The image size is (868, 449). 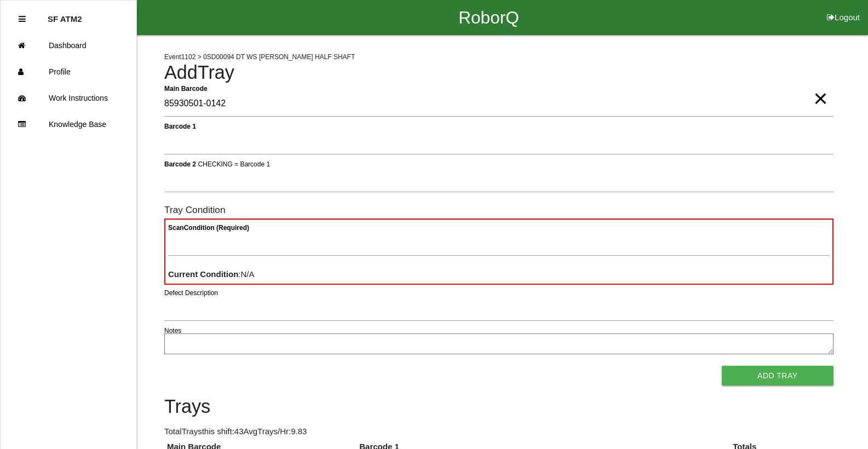 What do you see at coordinates (211, 274) in the screenshot?
I see `span: : N/A` at bounding box center [211, 274].